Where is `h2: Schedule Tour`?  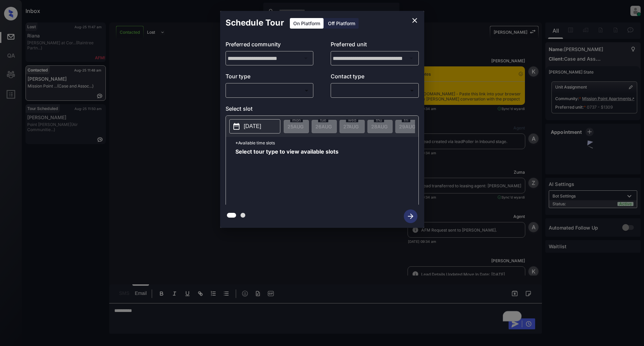 h2: Schedule Tour is located at coordinates (255, 23).